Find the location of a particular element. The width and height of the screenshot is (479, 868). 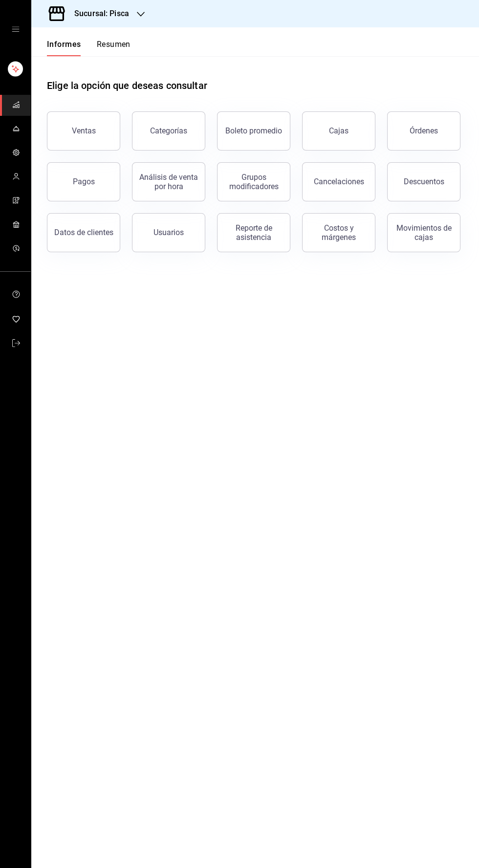

font: Descuentos is located at coordinates (424, 181).